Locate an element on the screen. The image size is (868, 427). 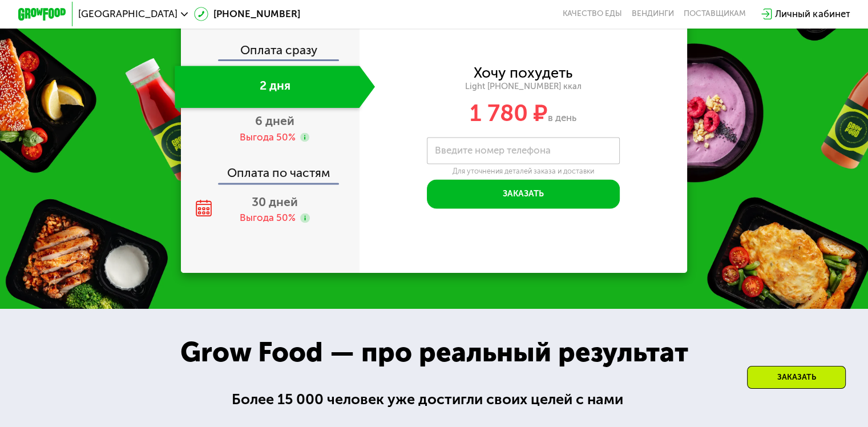
div: Для уточнения деталей заказа и доставки is located at coordinates (524, 171).